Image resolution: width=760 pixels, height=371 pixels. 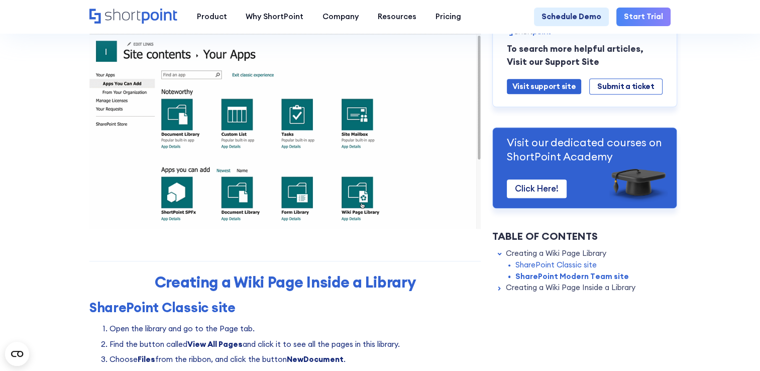 What do you see at coordinates (211, 17) in the screenshot?
I see `div: Product` at bounding box center [211, 17].